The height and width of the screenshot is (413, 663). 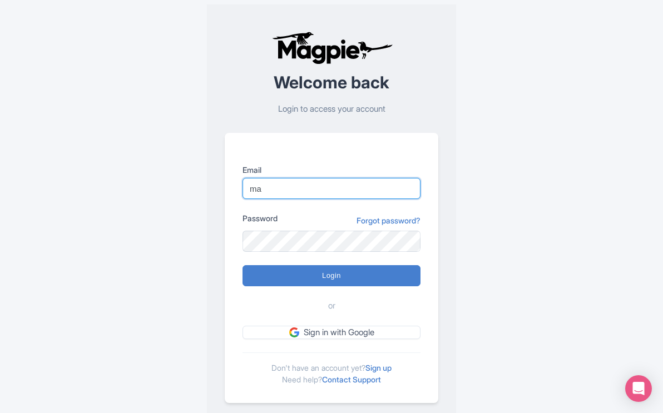 What do you see at coordinates (638, 389) in the screenshot?
I see `div: Open Intercom Messenger` at bounding box center [638, 389].